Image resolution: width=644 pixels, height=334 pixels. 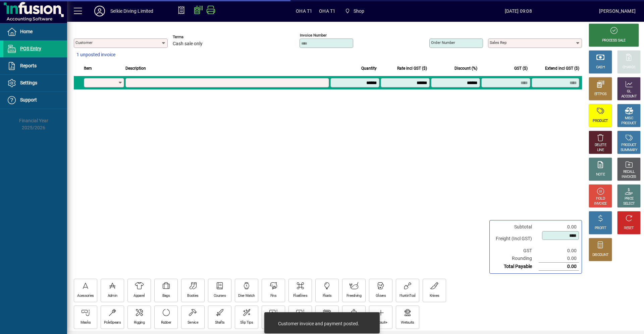 I want to click on mat-label: Customer, so click(x=84, y=43).